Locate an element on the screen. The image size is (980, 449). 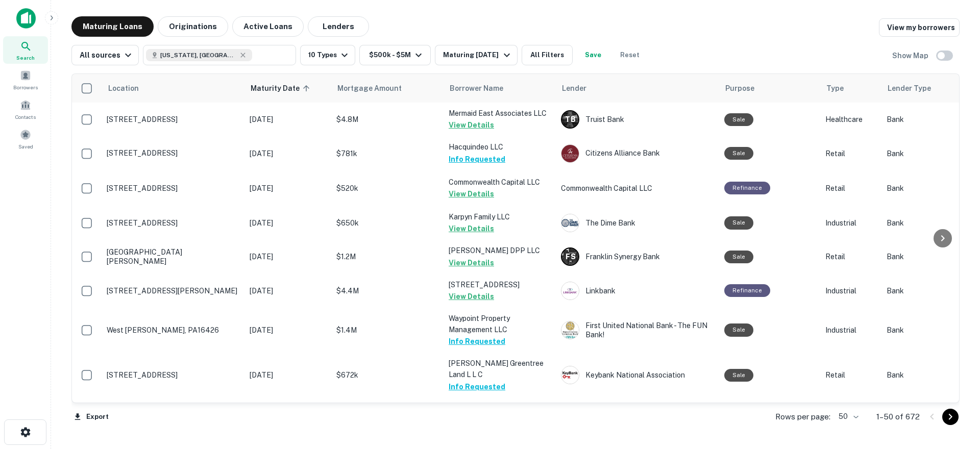
th: Lender is located at coordinates (638, 88).